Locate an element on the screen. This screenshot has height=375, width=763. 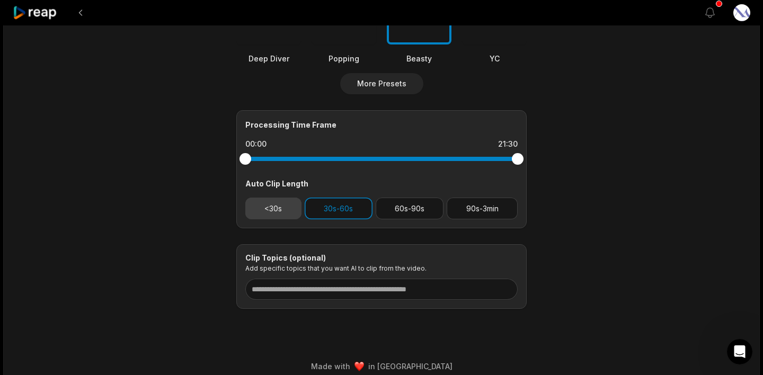
div: Processing Time Frame is located at coordinates (381, 124).